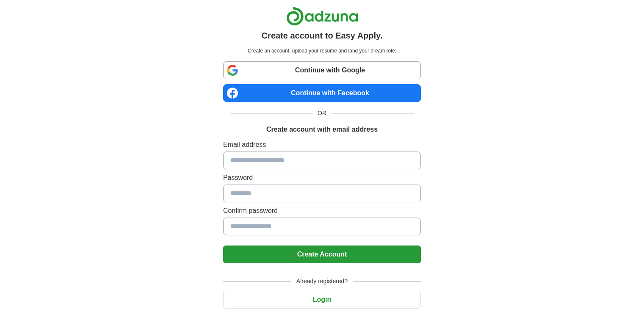 The height and width of the screenshot is (309, 644). What do you see at coordinates (322, 130) in the screenshot?
I see `h1: Create account with email address` at bounding box center [322, 130].